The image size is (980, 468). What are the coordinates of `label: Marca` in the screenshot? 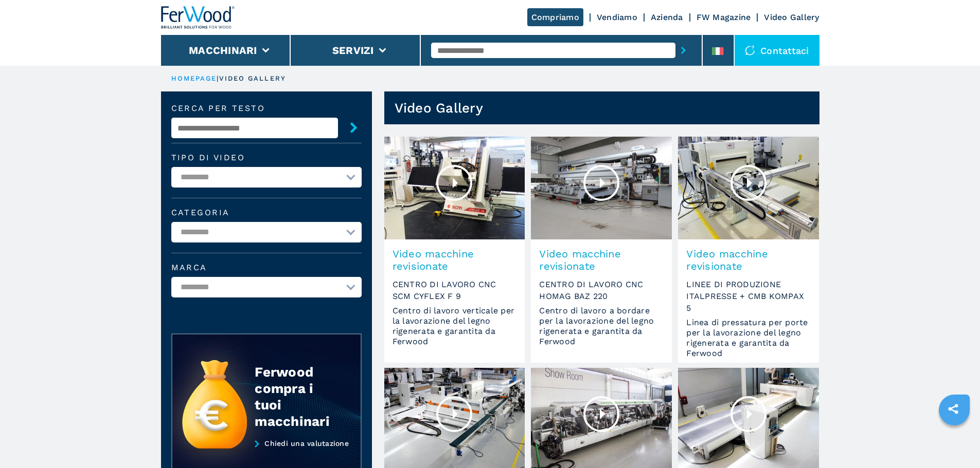 It's located at (267, 268).